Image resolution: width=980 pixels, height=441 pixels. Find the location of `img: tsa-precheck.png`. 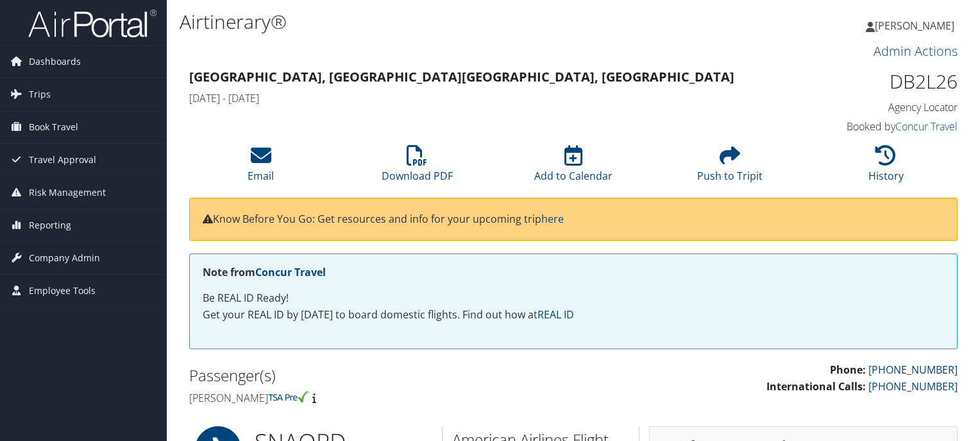

img: tsa-precheck.png is located at coordinates (289, 396).